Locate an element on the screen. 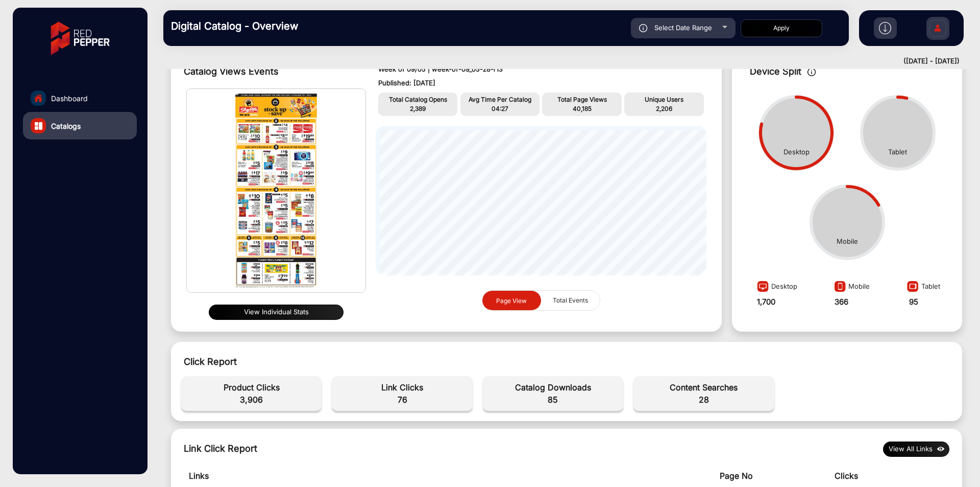  span: Device Split is located at coordinates (775, 71).